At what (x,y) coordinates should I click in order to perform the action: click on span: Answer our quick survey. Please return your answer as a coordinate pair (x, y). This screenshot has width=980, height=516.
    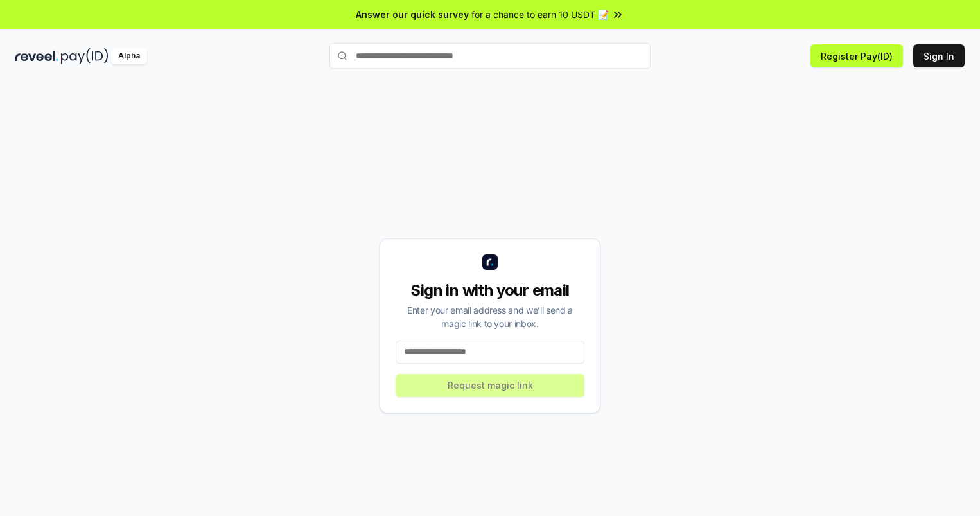
    Looking at the image, I should click on (412, 14).